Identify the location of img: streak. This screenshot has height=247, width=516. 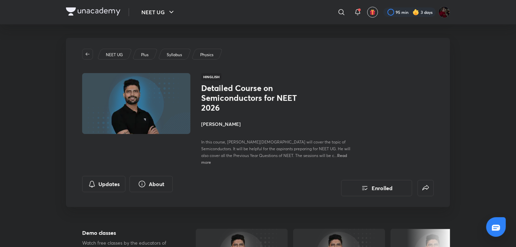
(416, 12).